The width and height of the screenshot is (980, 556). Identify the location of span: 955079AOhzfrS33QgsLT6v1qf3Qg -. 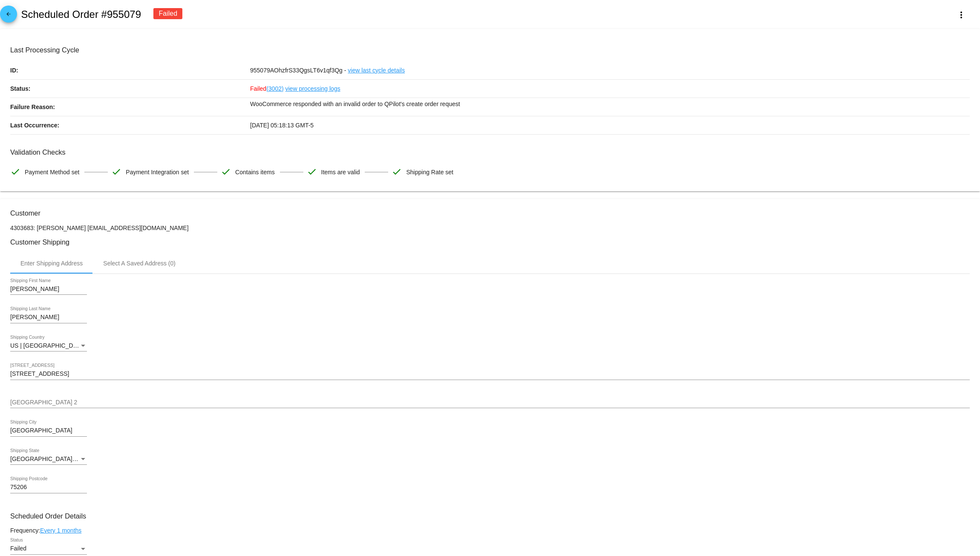
(298, 70).